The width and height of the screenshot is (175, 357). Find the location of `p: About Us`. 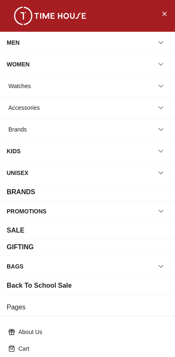

p: About Us is located at coordinates (91, 332).